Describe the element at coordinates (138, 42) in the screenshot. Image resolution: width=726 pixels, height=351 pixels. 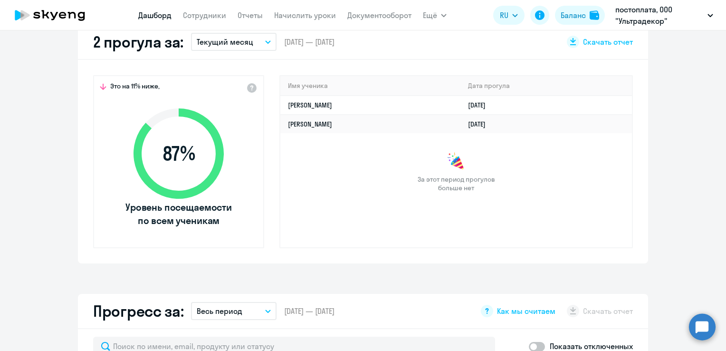
I see `h2: 2 прогула за:` at that location.